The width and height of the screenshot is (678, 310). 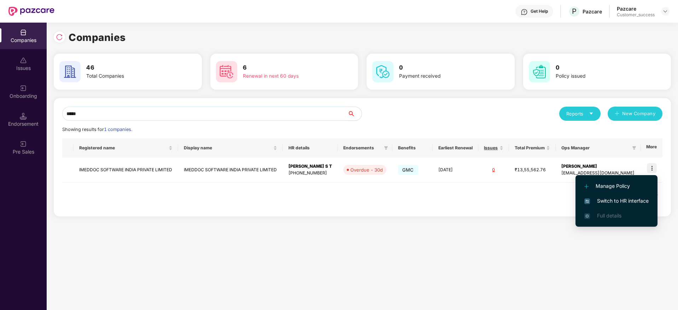 I want to click on th: Earliest Renewal, so click(x=455, y=148).